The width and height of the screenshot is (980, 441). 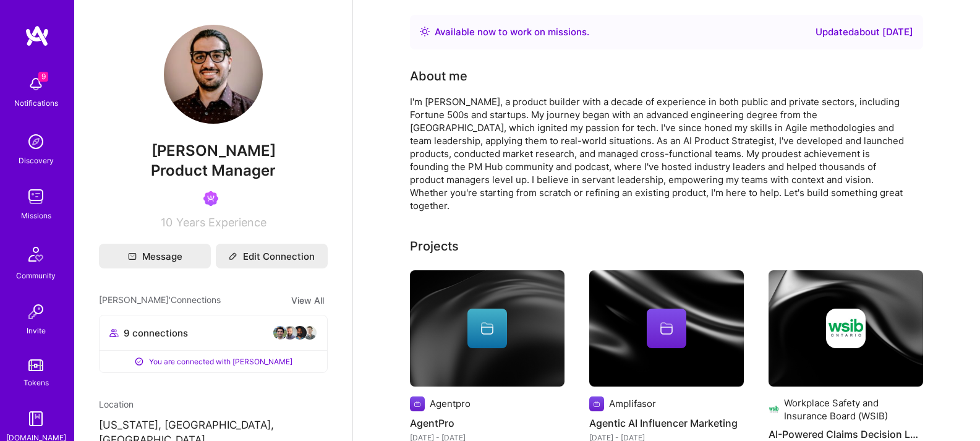 What do you see at coordinates (114, 333) in the screenshot?
I see `i: icon Collaborator` at bounding box center [114, 333].